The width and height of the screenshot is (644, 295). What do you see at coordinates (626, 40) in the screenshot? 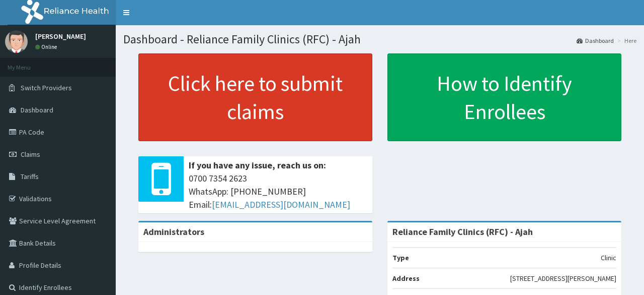
I see `li: Here` at bounding box center [626, 40].